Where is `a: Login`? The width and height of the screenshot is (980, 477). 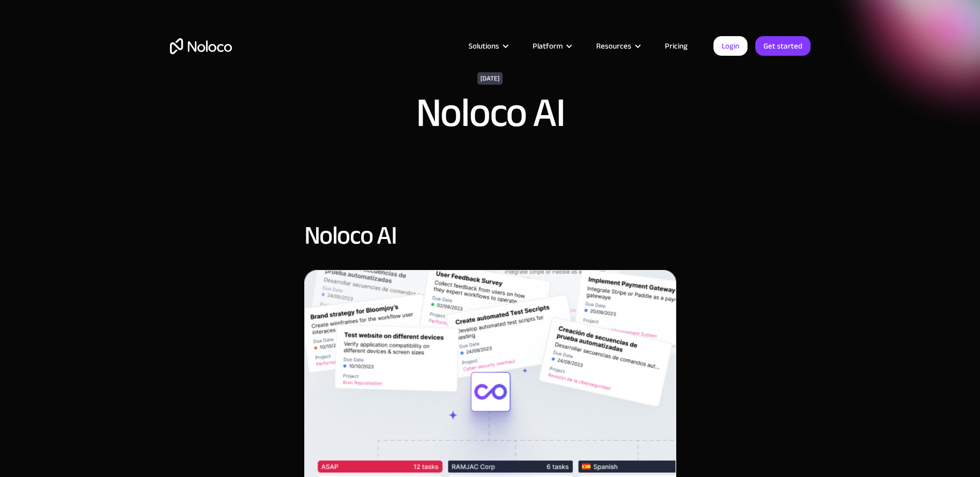
a: Login is located at coordinates (731, 46).